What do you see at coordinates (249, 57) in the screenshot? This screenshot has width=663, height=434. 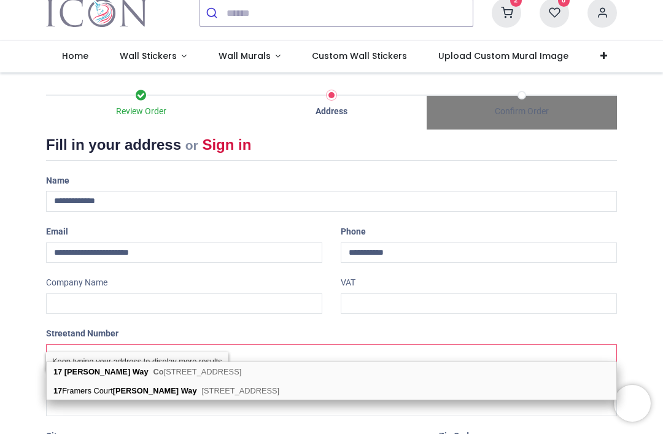 I see `a: Wall Murals` at bounding box center [249, 57].